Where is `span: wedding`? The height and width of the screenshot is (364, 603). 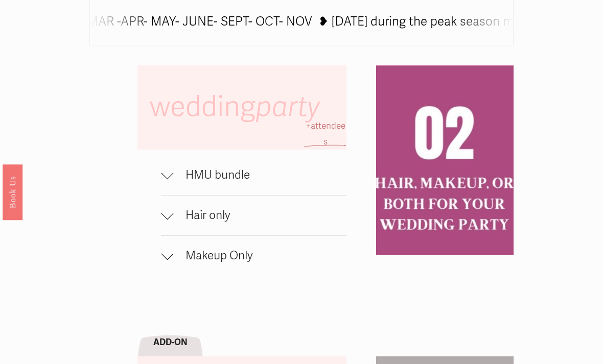 span: wedding is located at coordinates (238, 107).